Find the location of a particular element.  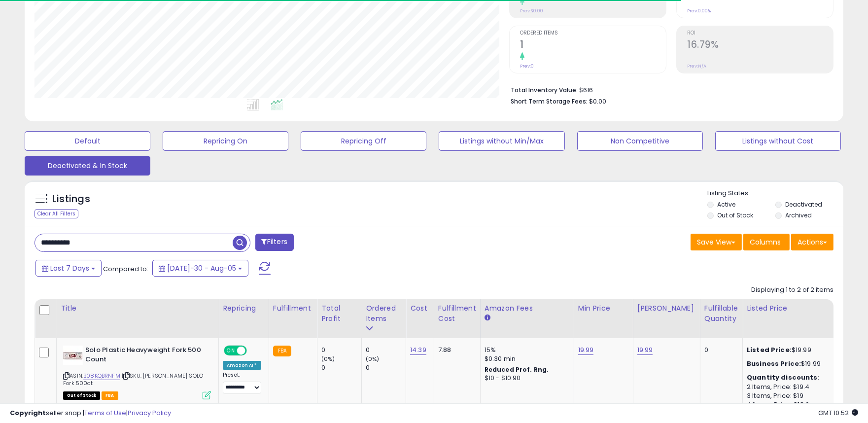

button: Repricing Off is located at coordinates (363, 141).